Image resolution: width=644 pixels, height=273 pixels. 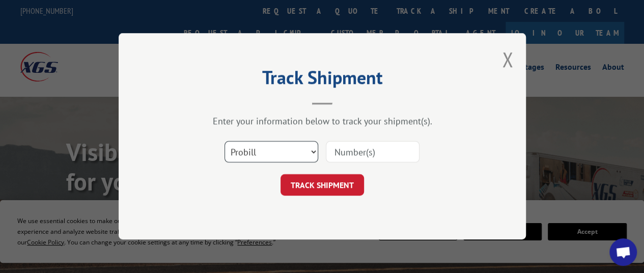 I want to click on button: TRACK SHIPMENT, so click(x=322, y=185).